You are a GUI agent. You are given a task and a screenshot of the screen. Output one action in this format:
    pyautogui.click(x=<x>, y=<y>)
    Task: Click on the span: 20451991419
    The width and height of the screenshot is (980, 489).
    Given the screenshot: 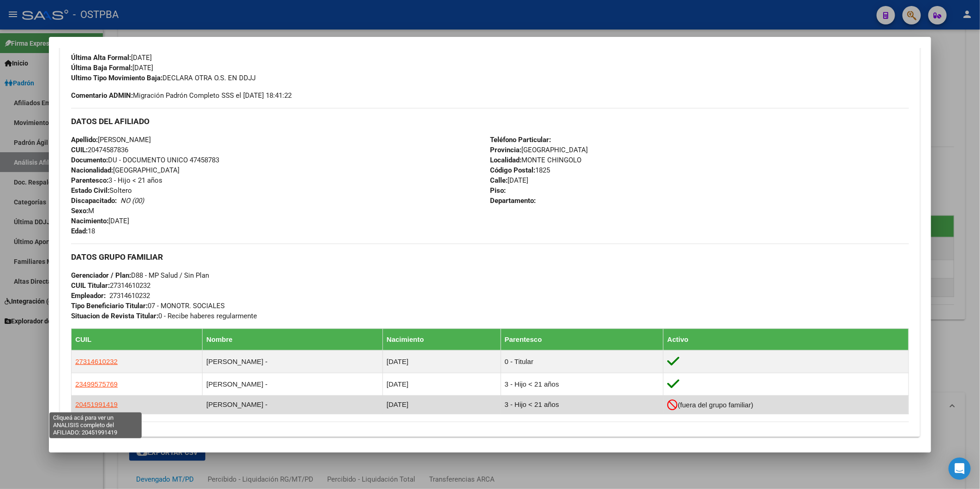 What is the action you would take?
    pyautogui.click(x=97, y=404)
    